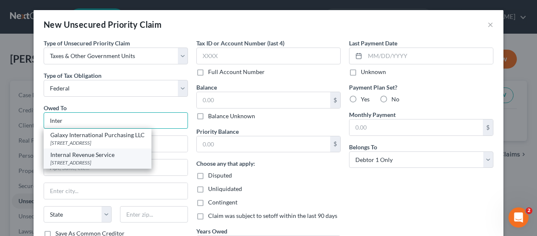 This screenshot has width=537, height=236. Describe the element at coordinates (241, 43) in the screenshot. I see `label: Tax ID or Account Number (last 4)` at that location.